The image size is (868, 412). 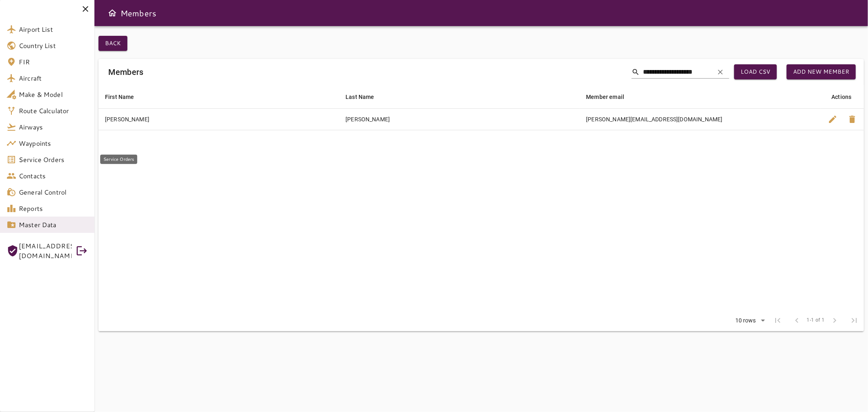 I want to click on span: clear, so click(x=720, y=72).